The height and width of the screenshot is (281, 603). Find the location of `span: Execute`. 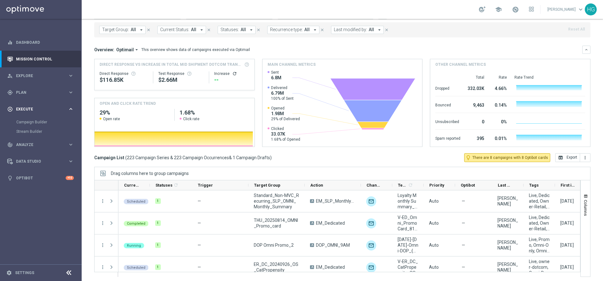

span: Execute is located at coordinates (42, 109).